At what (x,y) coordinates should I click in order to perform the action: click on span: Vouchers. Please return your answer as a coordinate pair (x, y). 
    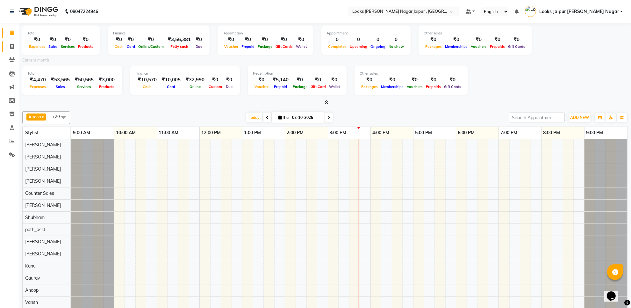
    Looking at the image, I should click on (479, 47).